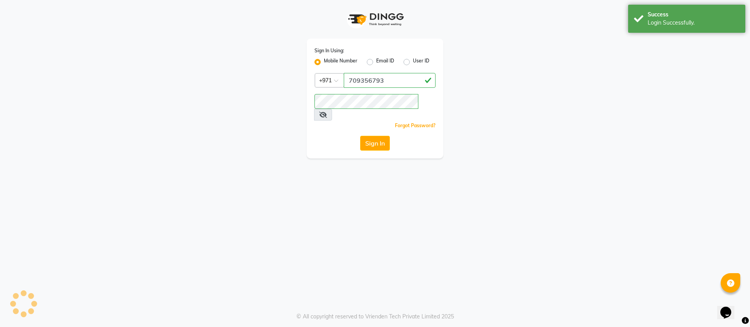 The image size is (750, 327). Describe the element at coordinates (340, 62) in the screenshot. I see `label: Mobile Number` at that location.